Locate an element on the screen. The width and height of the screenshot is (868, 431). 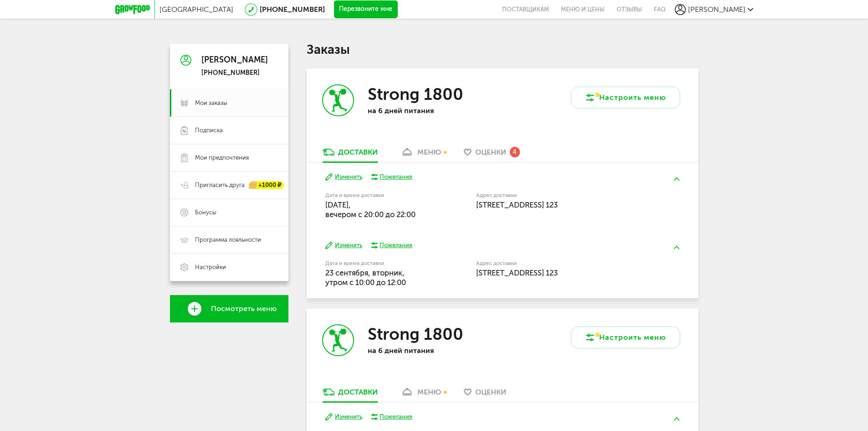
span: Посмотреть меню is located at coordinates (244, 309).